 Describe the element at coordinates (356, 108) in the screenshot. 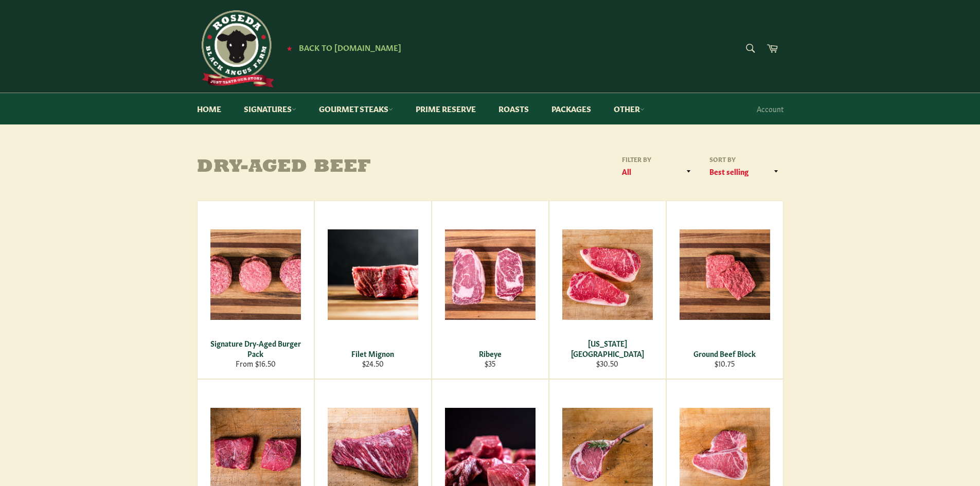

I see `a: Gourmet Steaks` at that location.